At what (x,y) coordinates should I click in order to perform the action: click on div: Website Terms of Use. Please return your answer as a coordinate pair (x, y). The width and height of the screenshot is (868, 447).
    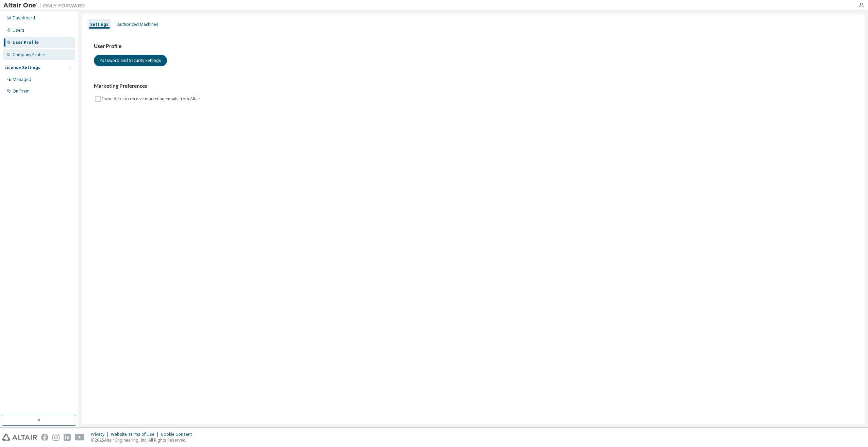
    Looking at the image, I should click on (135, 435).